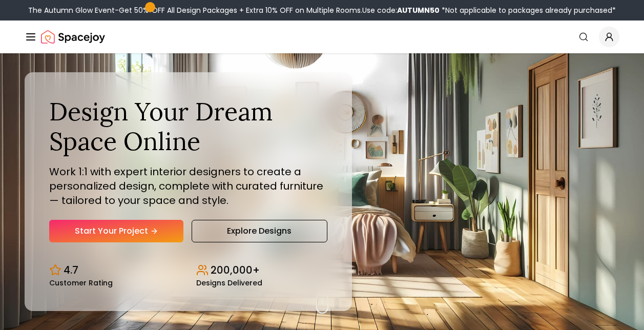 Image resolution: width=644 pixels, height=330 pixels. I want to click on a: Explore Designs, so click(259, 231).